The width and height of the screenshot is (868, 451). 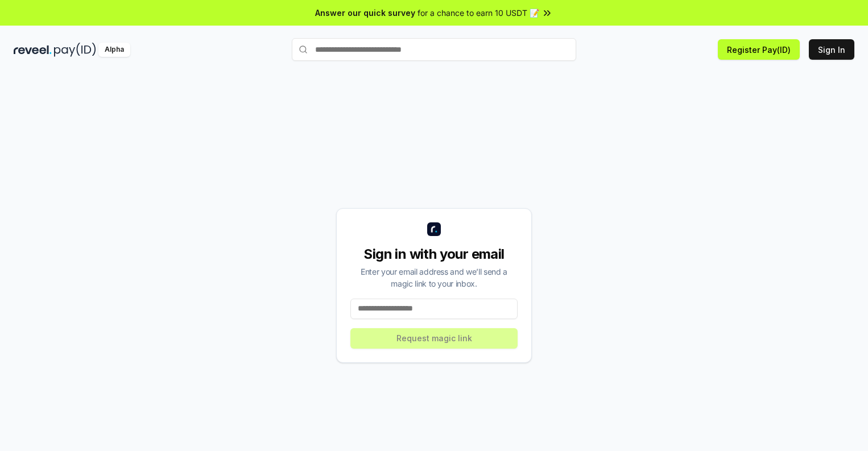 I want to click on img: logo_small, so click(x=434, y=229).